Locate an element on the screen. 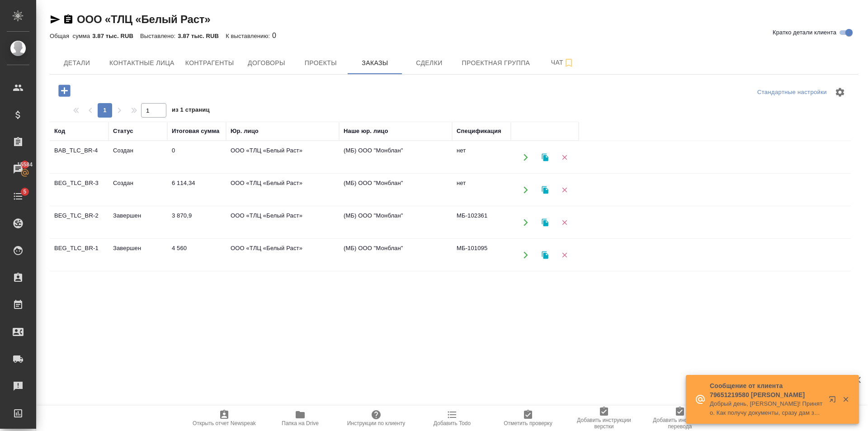 The width and height of the screenshot is (868, 431). span: Договоры is located at coordinates (266, 63).